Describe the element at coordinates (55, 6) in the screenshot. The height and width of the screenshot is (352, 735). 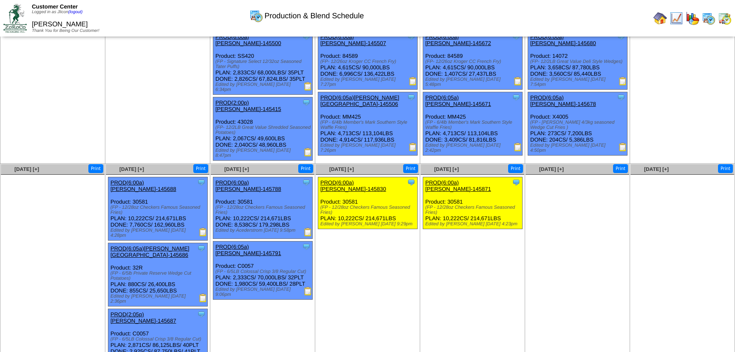
I see `span: Customer Center` at that location.